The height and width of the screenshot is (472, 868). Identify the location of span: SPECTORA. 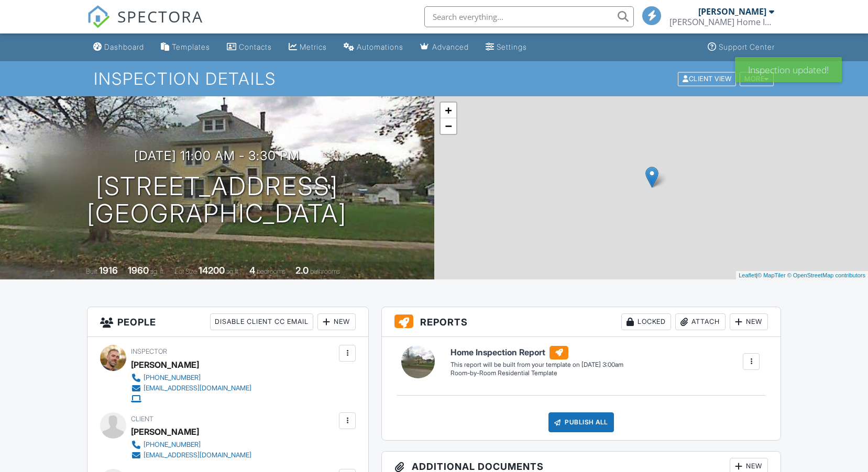
(160, 16).